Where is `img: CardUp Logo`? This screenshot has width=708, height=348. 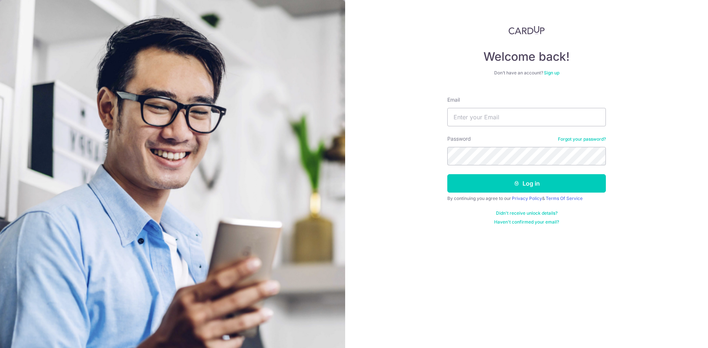 img: CardUp Logo is located at coordinates (527, 30).